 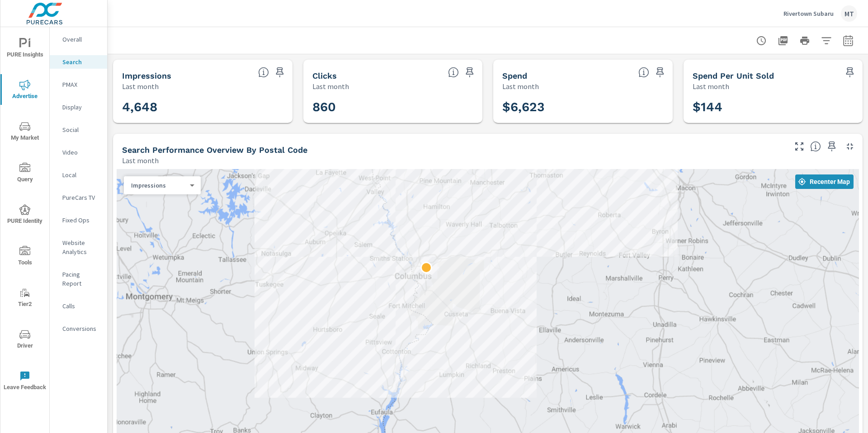 What do you see at coordinates (805, 40) in the screenshot?
I see `button: Print Report` at bounding box center [805, 40].